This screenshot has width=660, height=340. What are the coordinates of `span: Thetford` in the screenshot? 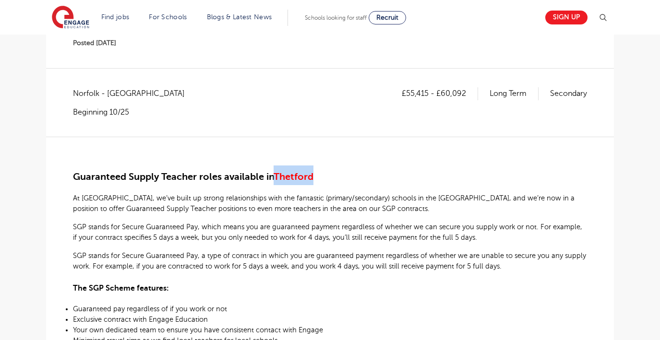 It's located at (293, 177).